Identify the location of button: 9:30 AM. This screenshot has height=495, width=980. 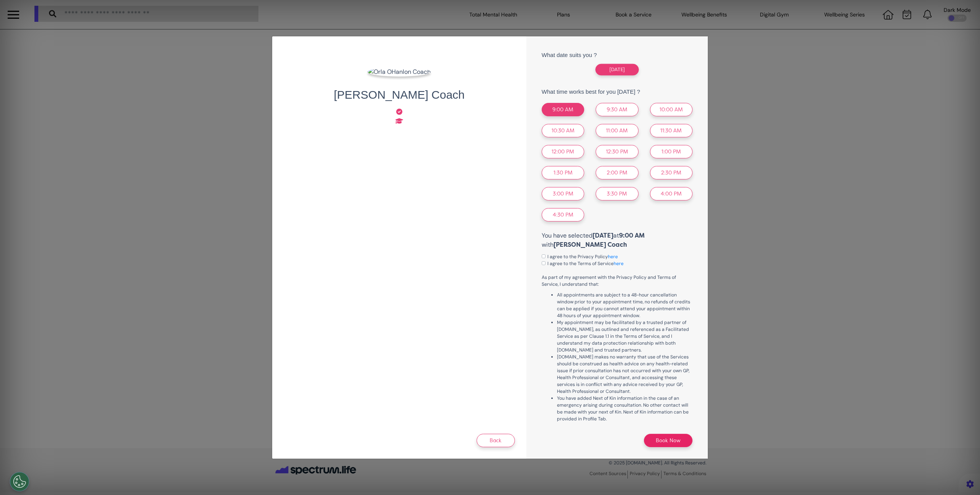
(617, 109).